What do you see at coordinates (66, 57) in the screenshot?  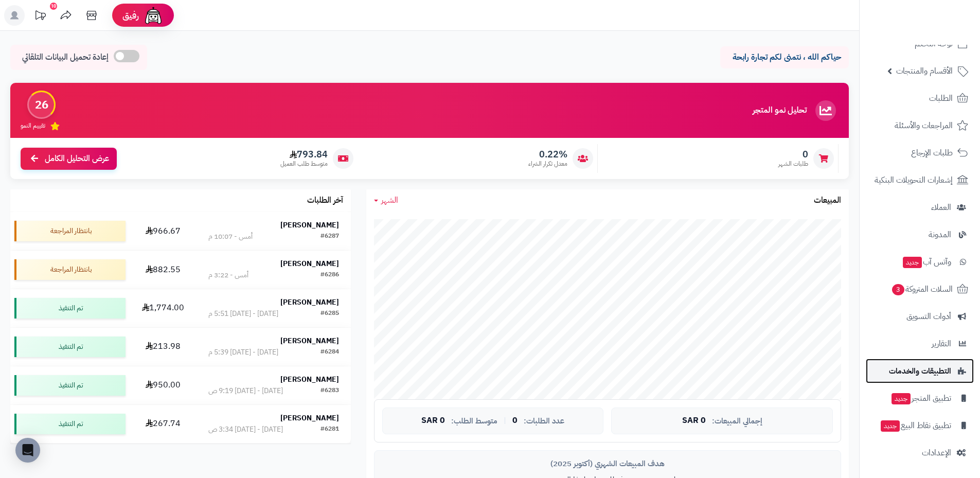 I see `span: إعادة تحميل البيانات التلقائي` at bounding box center [66, 57].